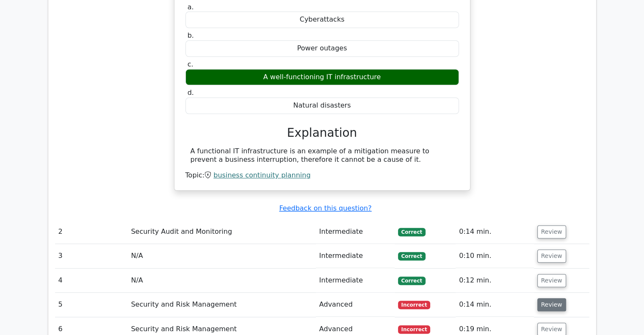  I want to click on td: Security and Risk Management, so click(221, 304).